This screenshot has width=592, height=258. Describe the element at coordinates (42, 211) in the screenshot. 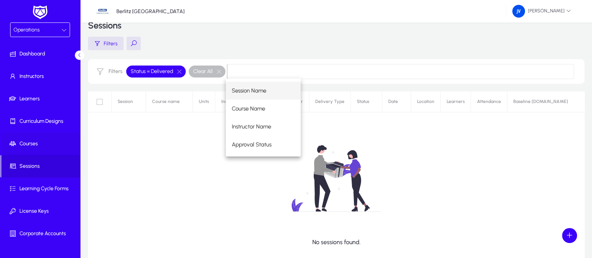

I see `span: License Keys` at that location.